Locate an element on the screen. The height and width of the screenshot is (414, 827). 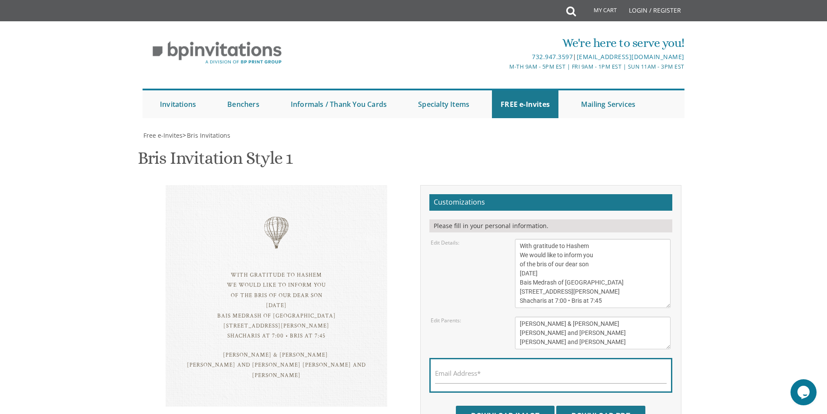
label: Edit Parents: is located at coordinates (446, 320).